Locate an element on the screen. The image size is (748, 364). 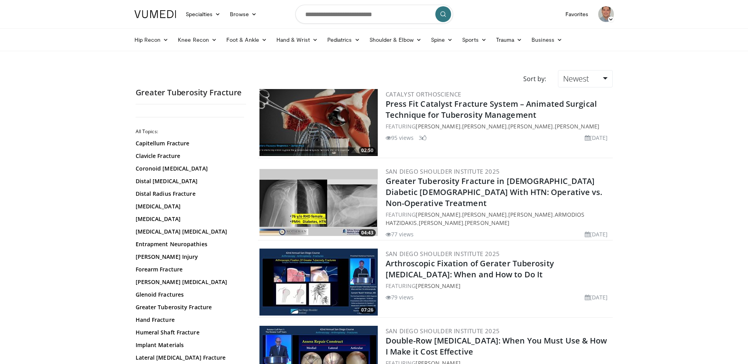
a: 07:26 is located at coordinates (319, 282).